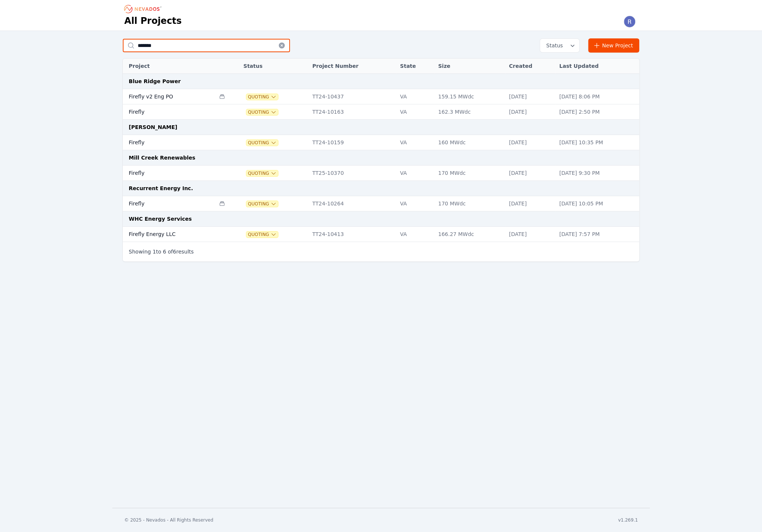  Describe the element at coordinates (597, 66) in the screenshot. I see `th: Last Updated` at that location.